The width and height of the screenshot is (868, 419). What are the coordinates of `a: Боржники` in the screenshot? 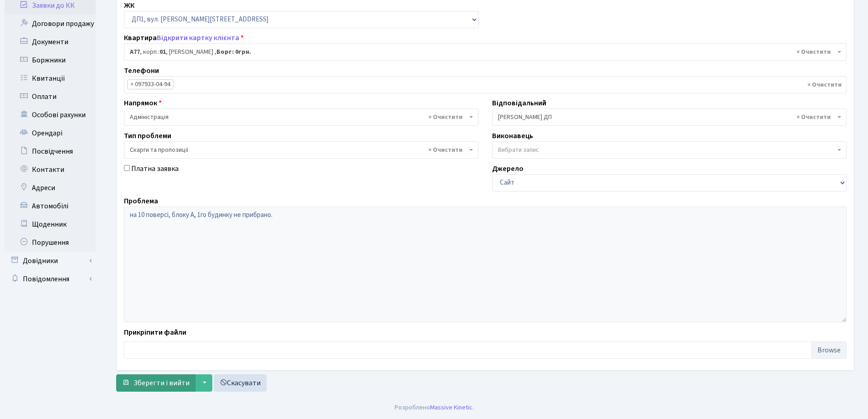 It's located at (50, 60).